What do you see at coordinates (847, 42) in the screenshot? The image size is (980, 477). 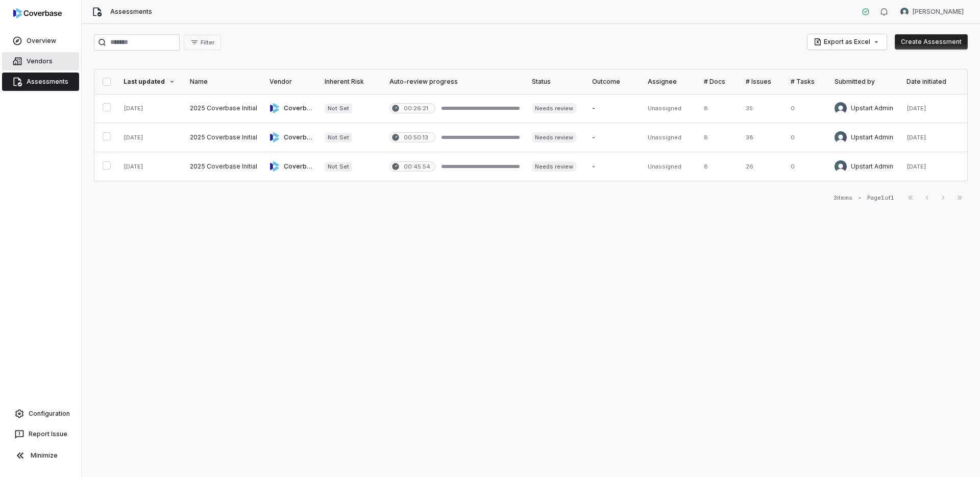 I see `button: Export as Excel` at bounding box center [847, 42].